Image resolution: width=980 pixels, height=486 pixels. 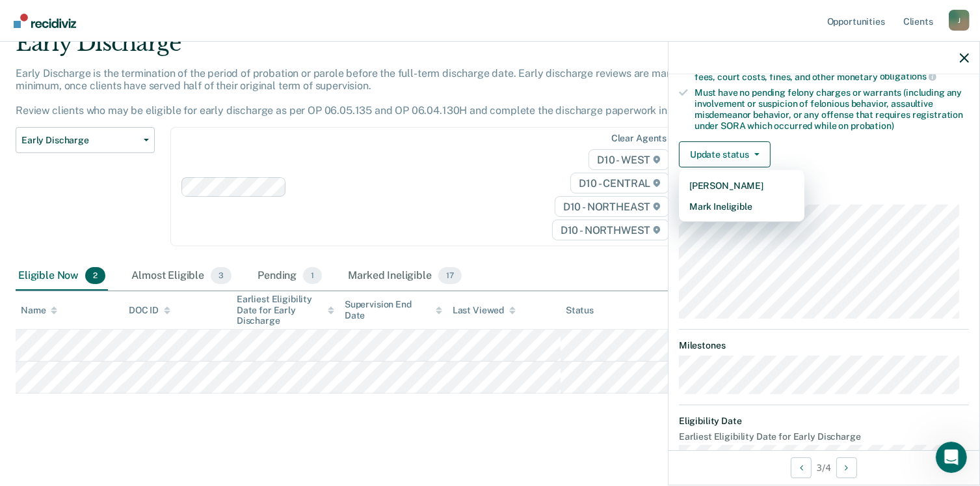 I want to click on div: Last Viewed, so click(x=484, y=310).